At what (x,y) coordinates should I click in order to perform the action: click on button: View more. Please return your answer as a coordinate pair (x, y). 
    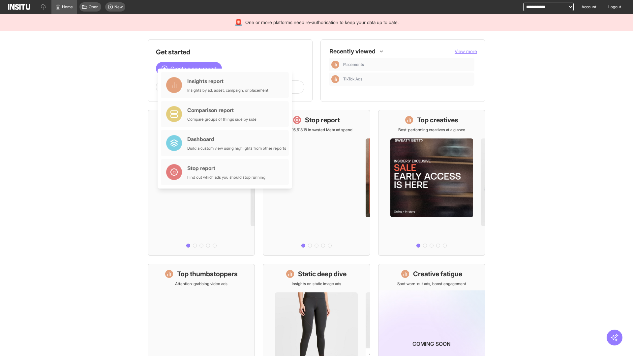
    Looking at the image, I should click on (466, 51).